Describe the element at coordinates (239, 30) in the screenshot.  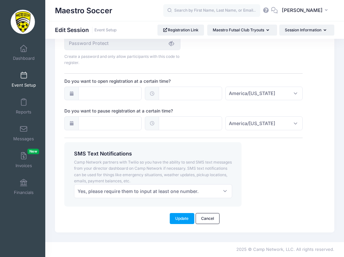
I see `span: Maestro Futsal Club Tryouts` at that location.